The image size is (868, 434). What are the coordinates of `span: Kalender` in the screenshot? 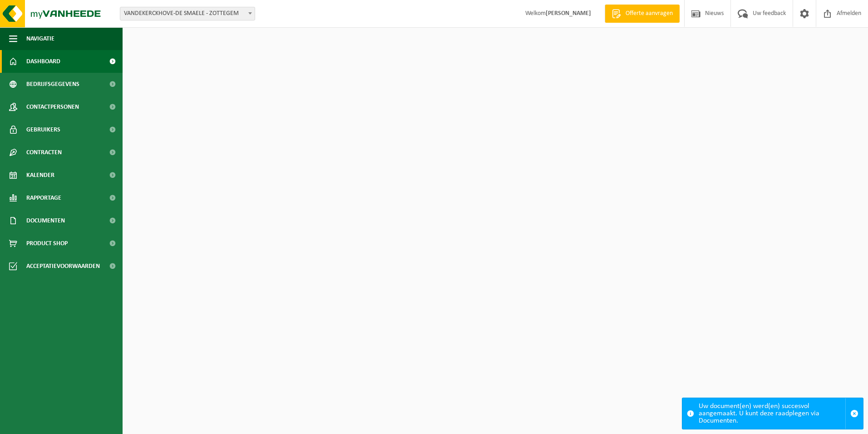 It's located at (40, 175).